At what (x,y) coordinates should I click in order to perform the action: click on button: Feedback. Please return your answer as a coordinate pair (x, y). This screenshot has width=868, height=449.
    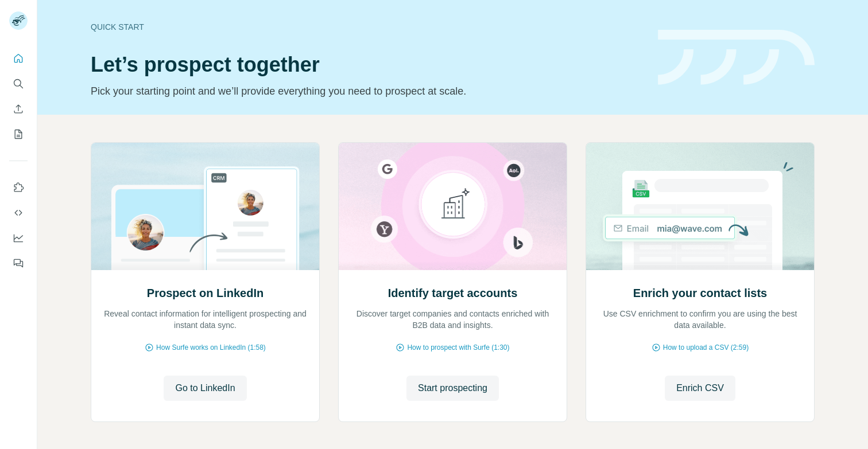
    Looking at the image, I should click on (18, 263).